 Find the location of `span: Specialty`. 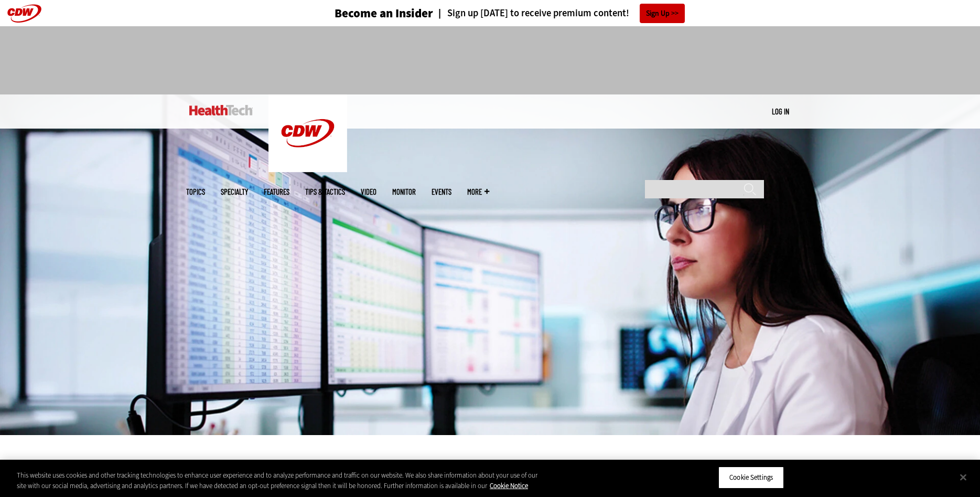

span: Specialty is located at coordinates (234, 192).